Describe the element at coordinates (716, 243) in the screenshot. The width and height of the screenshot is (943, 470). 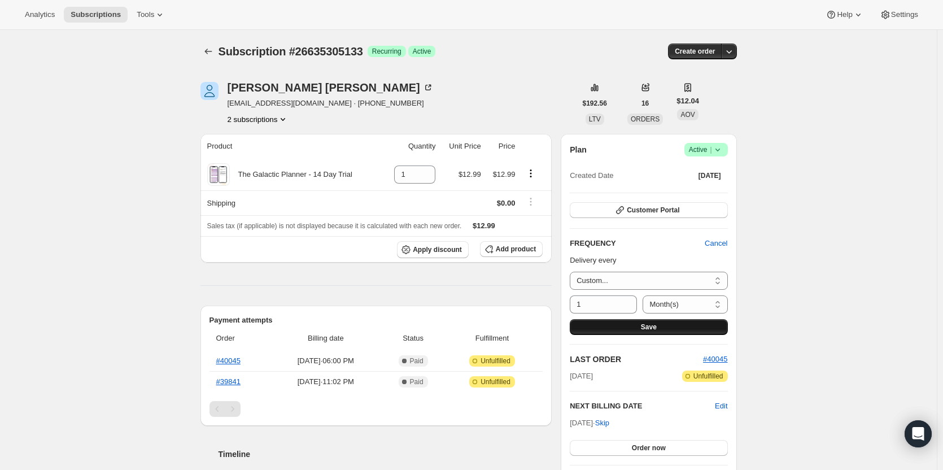
I see `button: Cancel` at that location.